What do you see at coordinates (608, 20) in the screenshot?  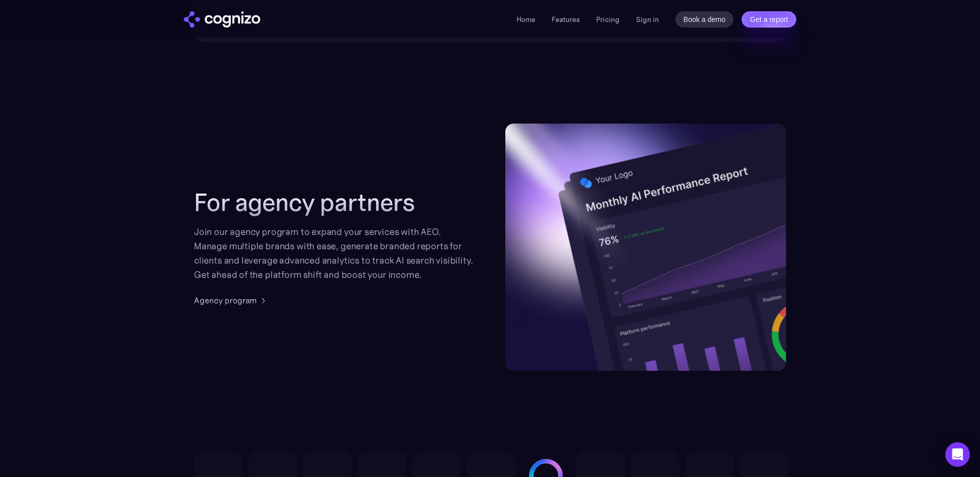 I see `a: Pricing` at bounding box center [608, 20].